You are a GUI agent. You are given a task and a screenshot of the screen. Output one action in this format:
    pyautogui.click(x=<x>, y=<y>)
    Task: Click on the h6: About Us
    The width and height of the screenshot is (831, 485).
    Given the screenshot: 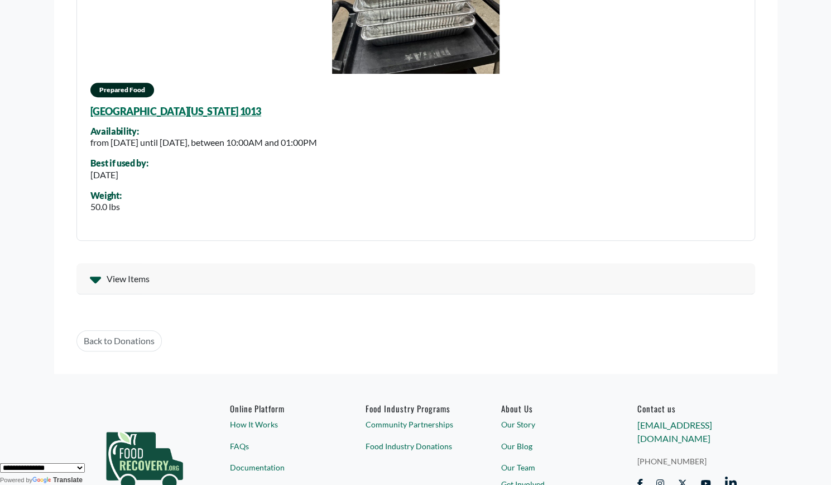 What is the action you would take?
    pyautogui.click(x=551, y=408)
    